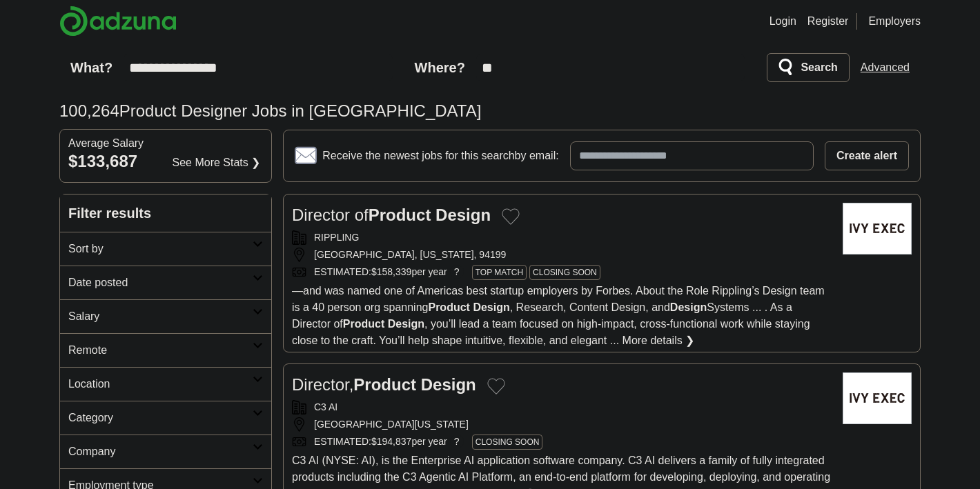  What do you see at coordinates (160, 384) in the screenshot?
I see `h2: Location` at bounding box center [160, 384].